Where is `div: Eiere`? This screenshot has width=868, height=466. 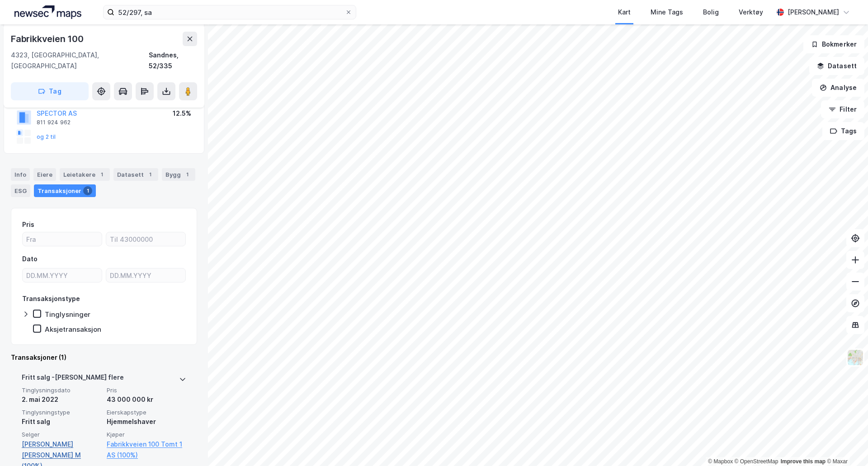
div: Eiere is located at coordinates (45, 175).